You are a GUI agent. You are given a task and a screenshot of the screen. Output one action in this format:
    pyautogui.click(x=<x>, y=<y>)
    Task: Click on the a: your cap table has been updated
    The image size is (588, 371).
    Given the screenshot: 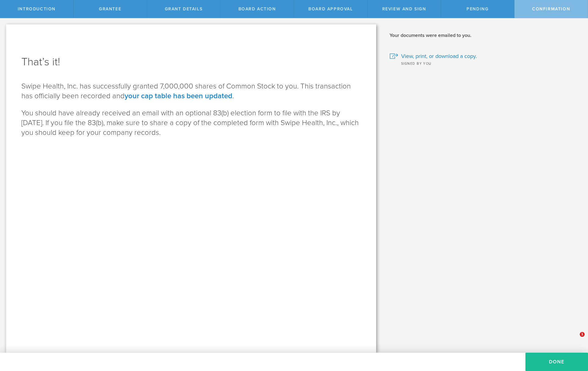 What is the action you would take?
    pyautogui.click(x=179, y=96)
    